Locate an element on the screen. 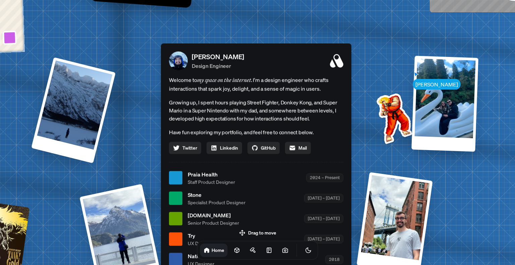 The height and width of the screenshot is (265, 515). span: Senior Product Designer is located at coordinates (213, 223).